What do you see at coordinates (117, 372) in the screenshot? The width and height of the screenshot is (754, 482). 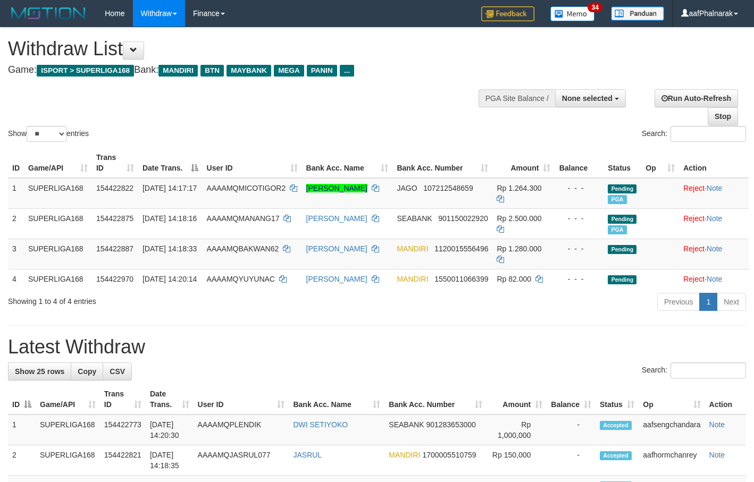 I see `a: CSV` at bounding box center [117, 372].